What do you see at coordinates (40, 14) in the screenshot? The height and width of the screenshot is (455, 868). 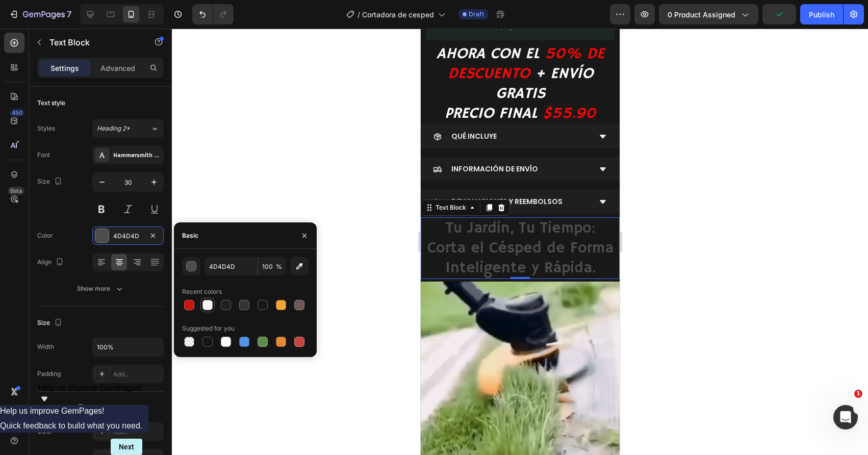 I see `button: 7` at bounding box center [40, 14].